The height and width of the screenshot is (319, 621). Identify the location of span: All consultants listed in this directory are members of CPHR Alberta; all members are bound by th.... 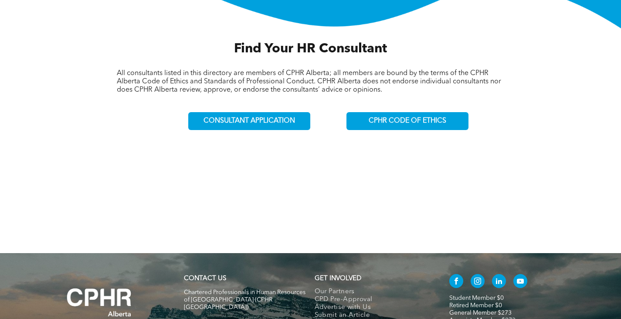
(309, 82).